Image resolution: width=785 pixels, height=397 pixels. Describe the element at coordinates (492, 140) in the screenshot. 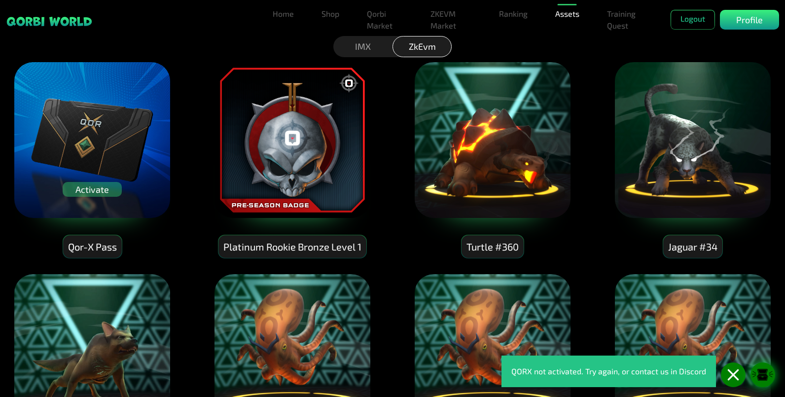

I see `img: Turtle #360` at that location.